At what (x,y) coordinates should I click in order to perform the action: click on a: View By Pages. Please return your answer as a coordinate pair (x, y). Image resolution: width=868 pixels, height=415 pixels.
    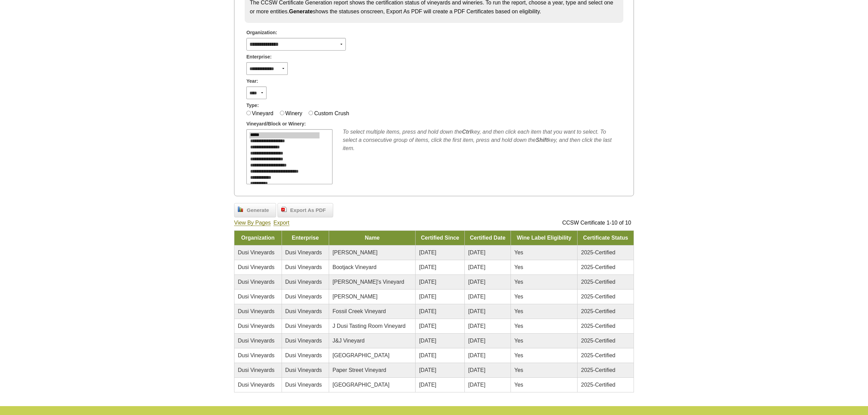
    Looking at the image, I should click on (252, 223).